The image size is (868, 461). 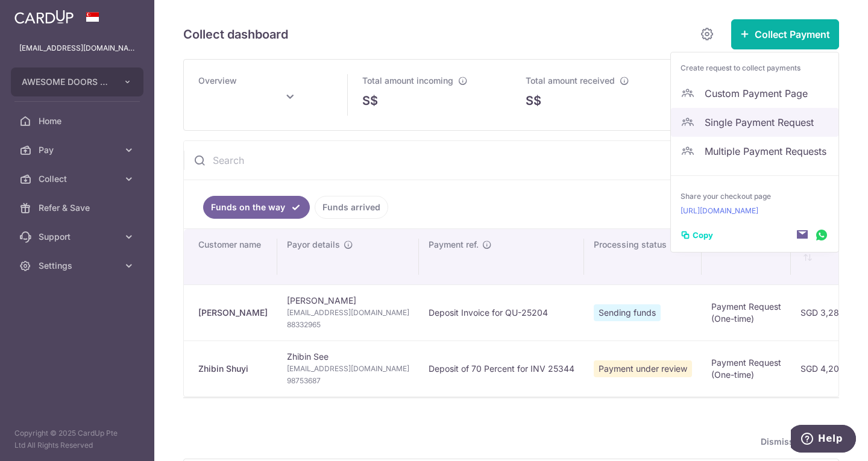 I want to click on span: Payment ref., so click(x=453, y=244).